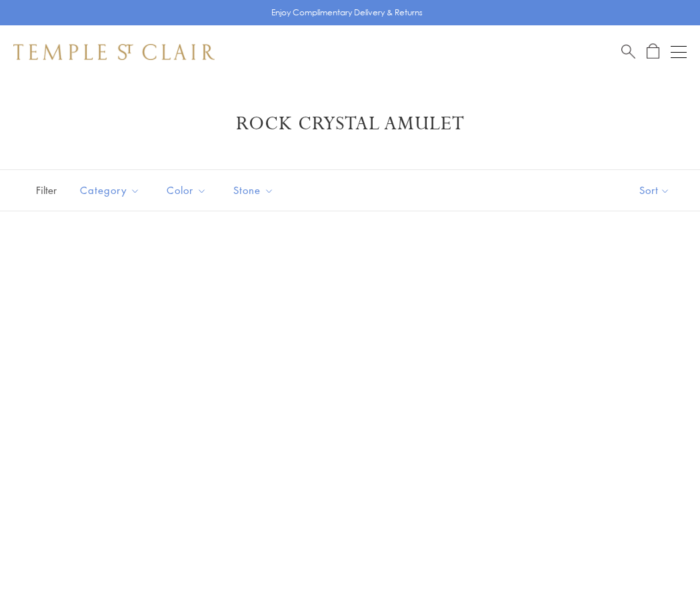  I want to click on button: Category, so click(110, 190).